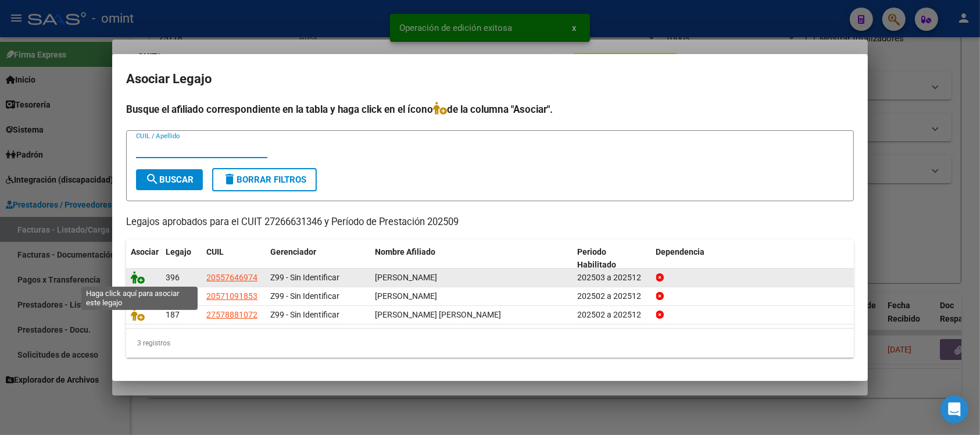 Image resolution: width=980 pixels, height=435 pixels. What do you see at coordinates (232, 296) in the screenshot?
I see `span: 20571091853` at bounding box center [232, 296].